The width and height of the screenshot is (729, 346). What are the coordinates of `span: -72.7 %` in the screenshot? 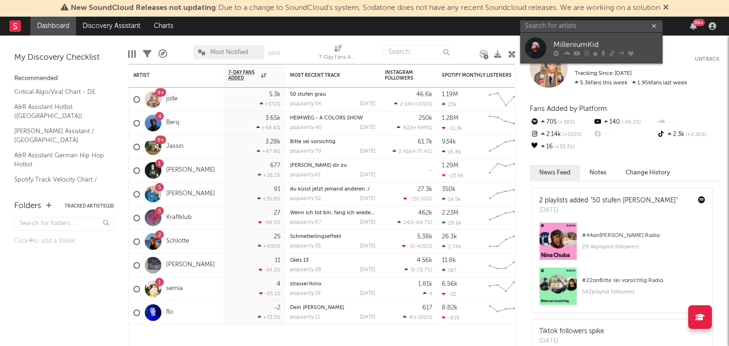 It's located at (423, 271).